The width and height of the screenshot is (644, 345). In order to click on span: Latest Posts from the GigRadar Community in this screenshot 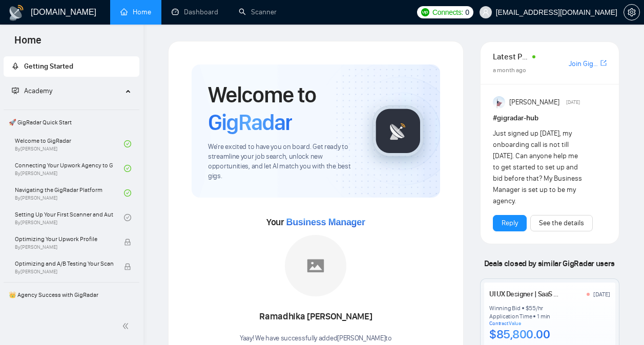, I will do `click(511, 56)`.